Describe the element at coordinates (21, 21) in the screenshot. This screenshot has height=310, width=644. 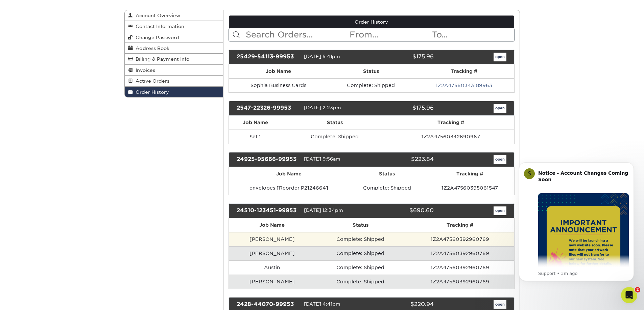
I see `div: Profile image for Support` at that location.